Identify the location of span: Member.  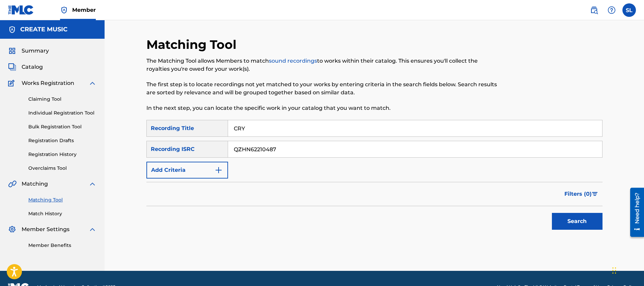
(84, 10).